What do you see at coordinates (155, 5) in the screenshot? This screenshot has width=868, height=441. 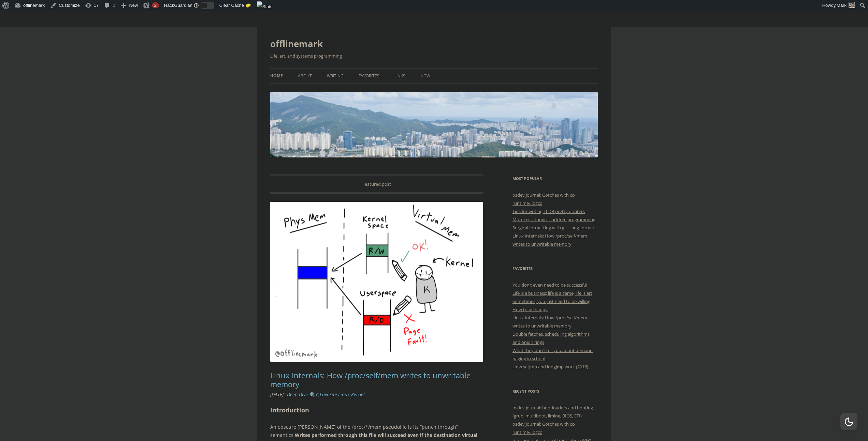 I see `span: 2` at bounding box center [155, 5].